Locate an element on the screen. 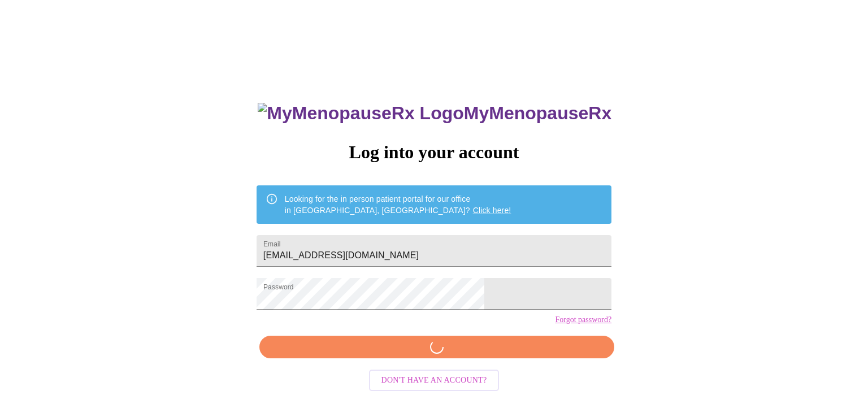 This screenshot has height=412, width=868. button: Don't have an account? is located at coordinates (434, 380).